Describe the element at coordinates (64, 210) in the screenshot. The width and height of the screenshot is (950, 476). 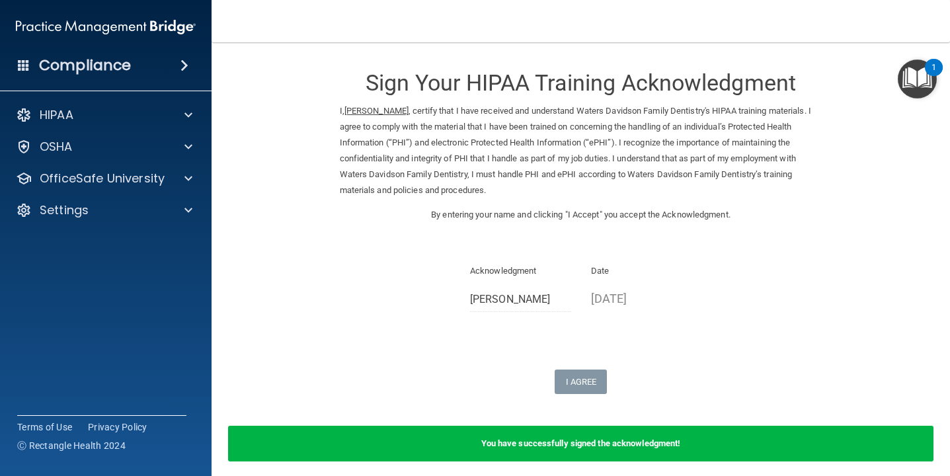
I see `p: Settings` at that location.